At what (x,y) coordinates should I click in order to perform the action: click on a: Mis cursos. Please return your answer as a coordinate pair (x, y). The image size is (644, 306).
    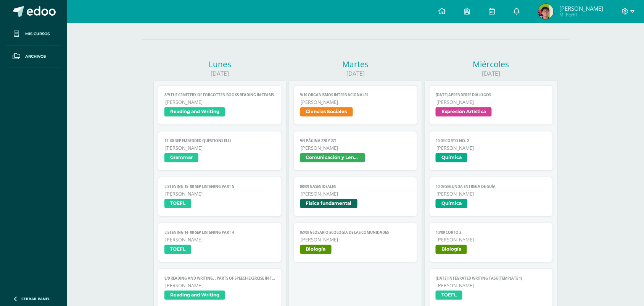
    Looking at the image, I should click on (34, 34).